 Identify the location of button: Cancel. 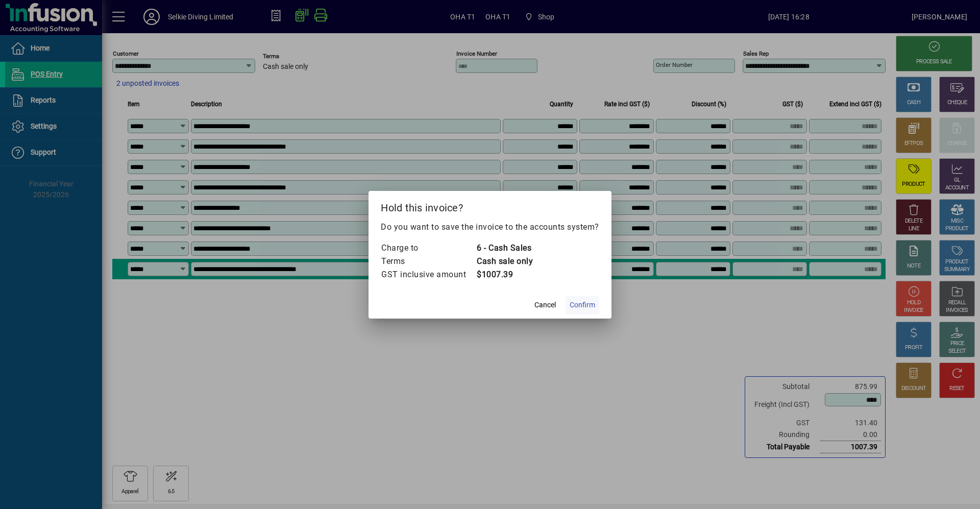
(545, 305).